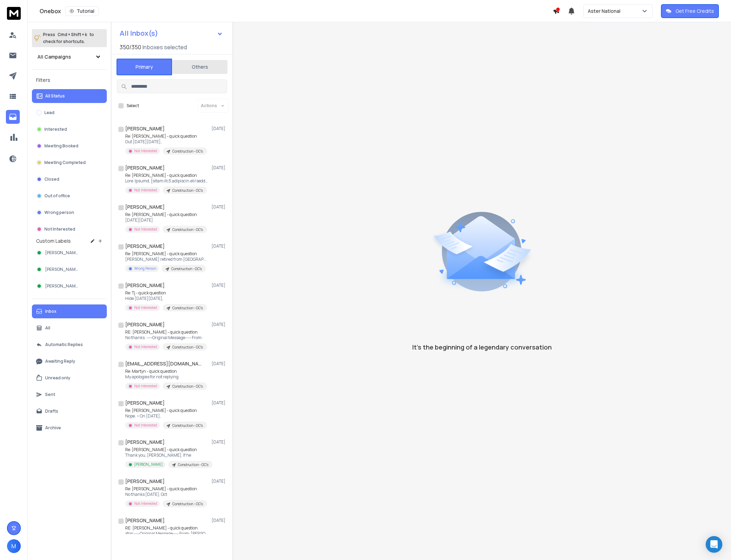  I want to click on h3: Inboxes selected, so click(165, 47).